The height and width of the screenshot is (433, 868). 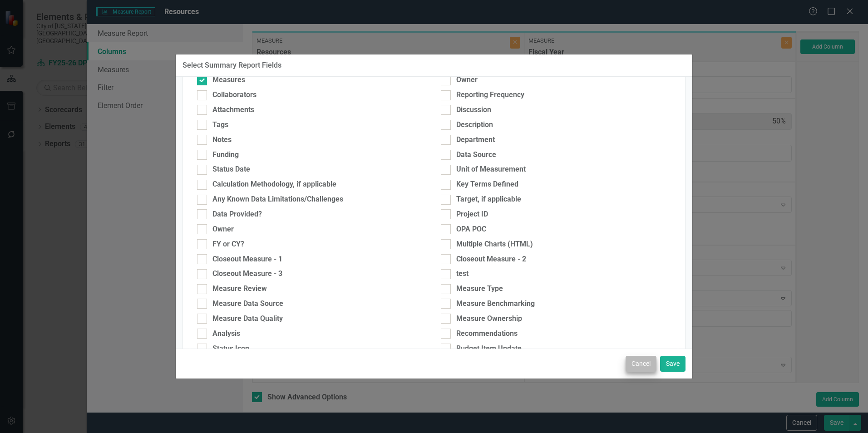 What do you see at coordinates (220, 125) in the screenshot?
I see `div: Tags` at bounding box center [220, 125].